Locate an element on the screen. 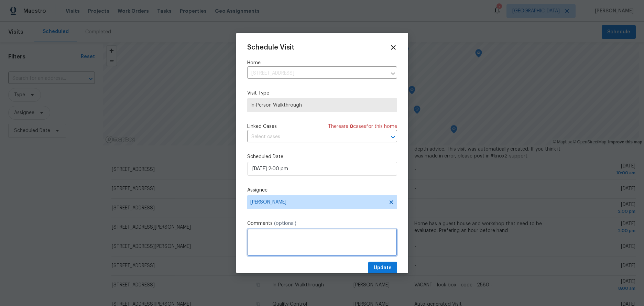 Image resolution: width=644 pixels, height=306 pixels. span: Close is located at coordinates (394, 47).